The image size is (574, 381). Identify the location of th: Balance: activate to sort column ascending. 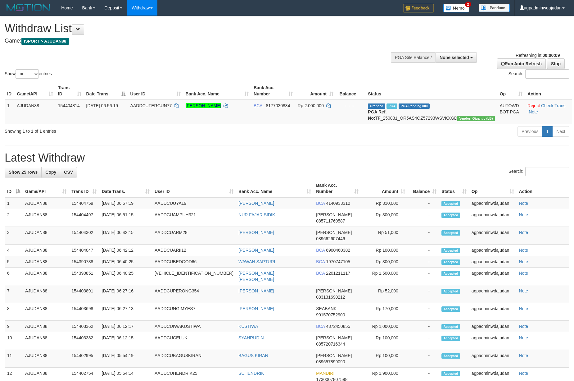
(424, 188).